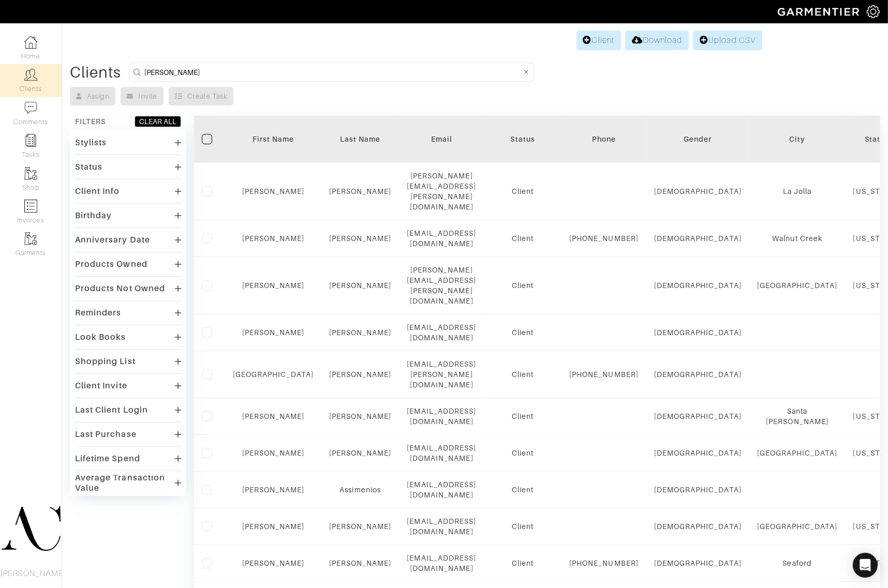 This screenshot has width=888, height=588. I want to click on div: Gender, so click(698, 139).